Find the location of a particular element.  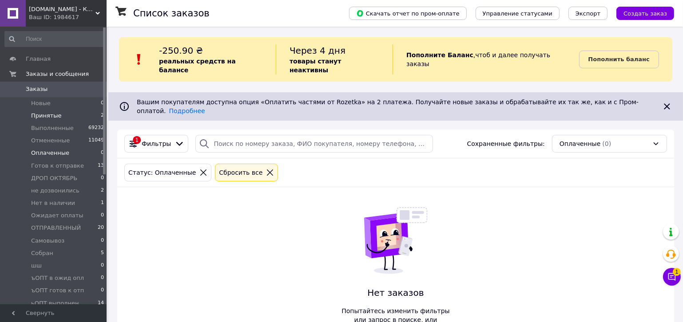

span: Собран is located at coordinates (42, 253).